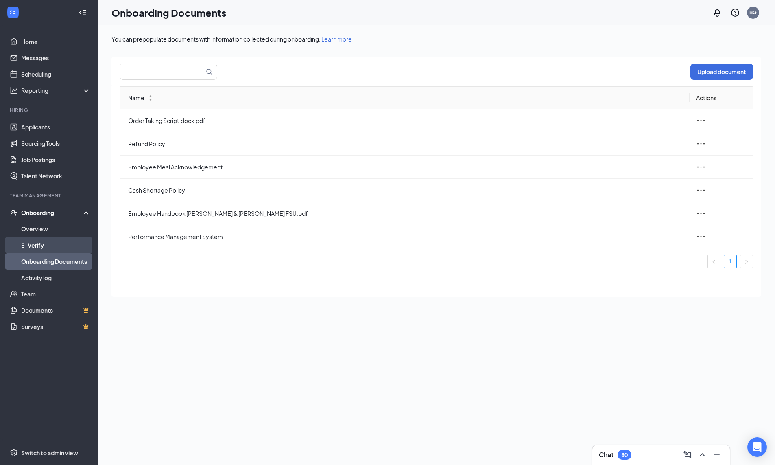 Image resolution: width=775 pixels, height=465 pixels. I want to click on svg: Minimize, so click(717, 455).